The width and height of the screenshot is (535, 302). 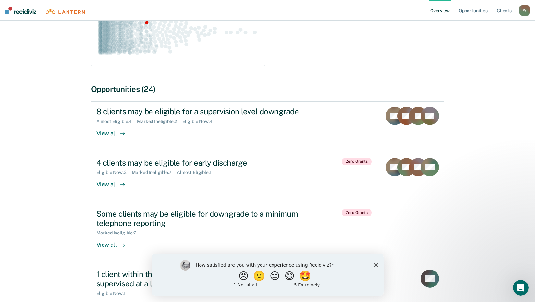 I want to click on button: W, so click(x=525, y=10).